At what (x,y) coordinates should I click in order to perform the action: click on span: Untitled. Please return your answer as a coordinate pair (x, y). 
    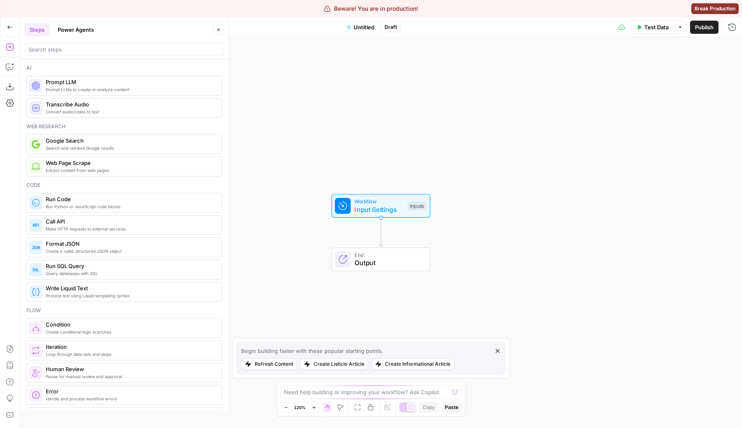
    Looking at the image, I should click on (364, 27).